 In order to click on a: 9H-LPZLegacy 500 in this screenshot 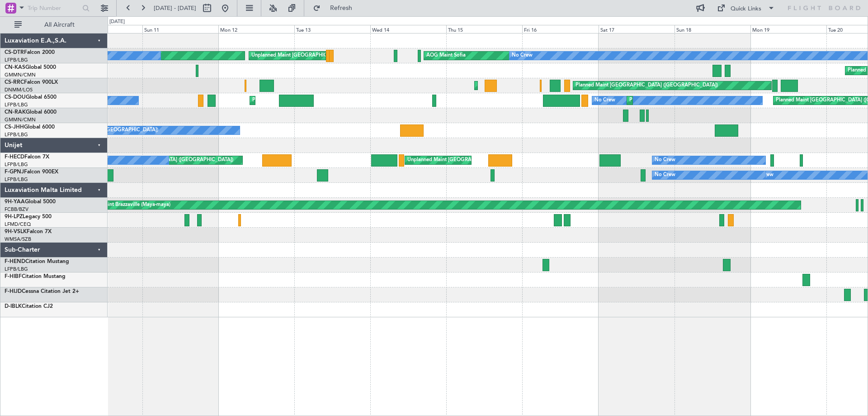, I will do `click(28, 217)`.